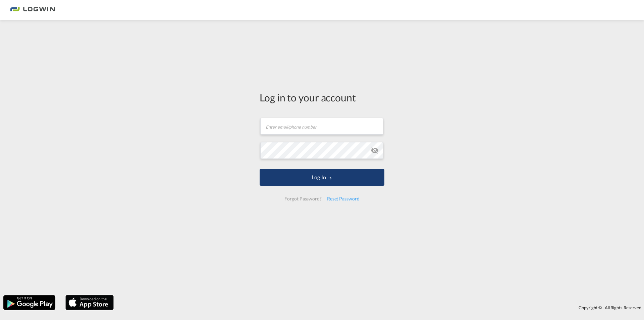 The width and height of the screenshot is (644, 320). I want to click on img: bc73a0e0d8c111efacd525e4c8ad7d32.png, so click(33, 10).